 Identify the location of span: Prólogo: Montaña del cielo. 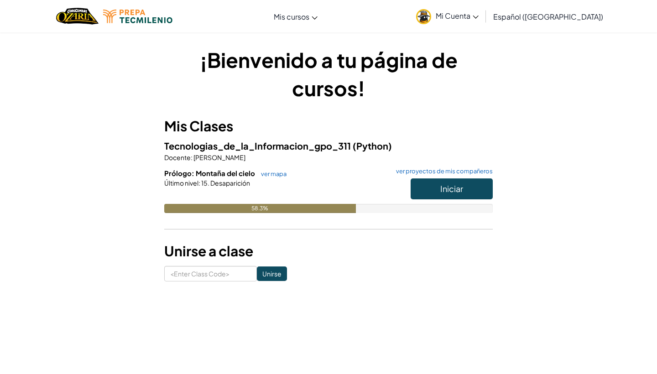
(210, 173).